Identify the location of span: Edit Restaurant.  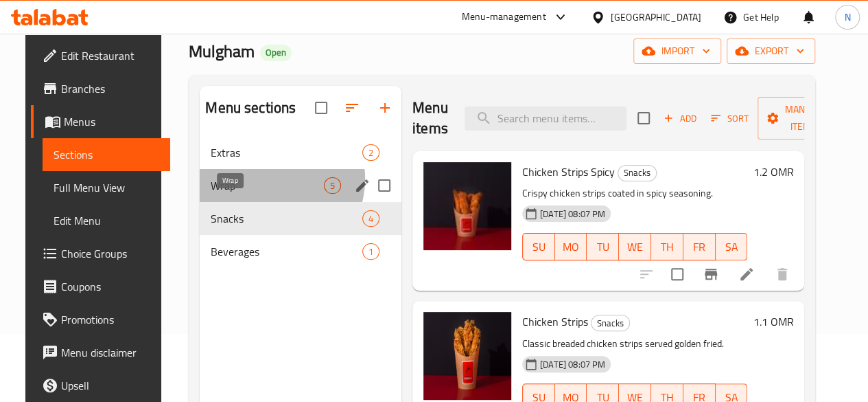
(110, 56).